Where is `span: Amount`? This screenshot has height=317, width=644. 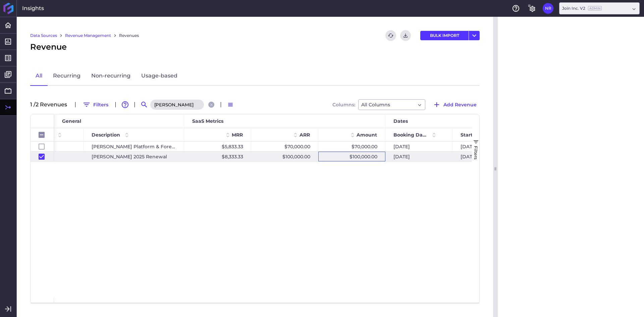
span: Amount is located at coordinates (366, 135).